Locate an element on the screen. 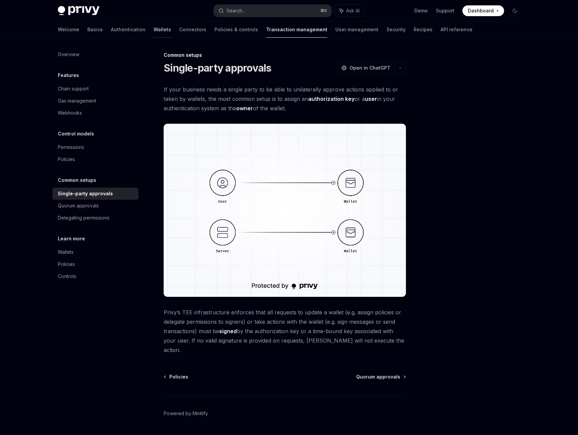 The width and height of the screenshot is (578, 435). div: Permissions is located at coordinates (71, 147).